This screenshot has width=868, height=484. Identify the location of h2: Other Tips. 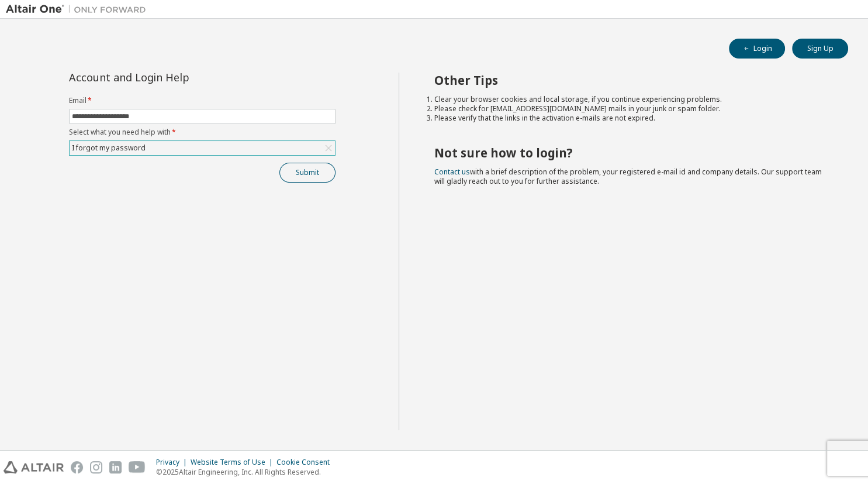
(631, 80).